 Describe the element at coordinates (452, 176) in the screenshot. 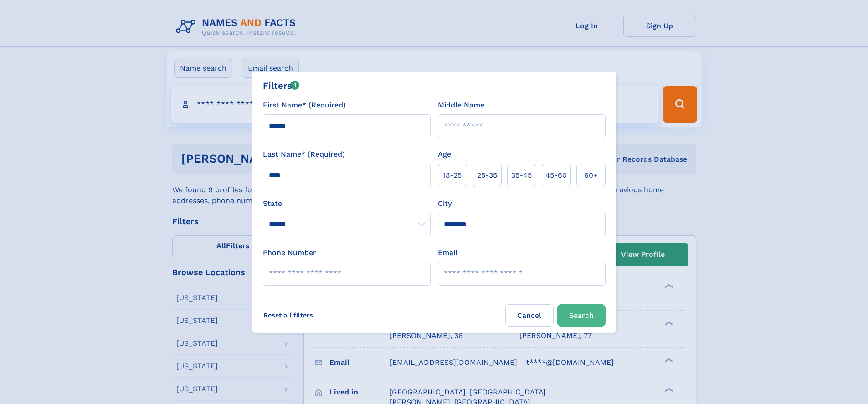

I see `span: 18‑25` at that location.